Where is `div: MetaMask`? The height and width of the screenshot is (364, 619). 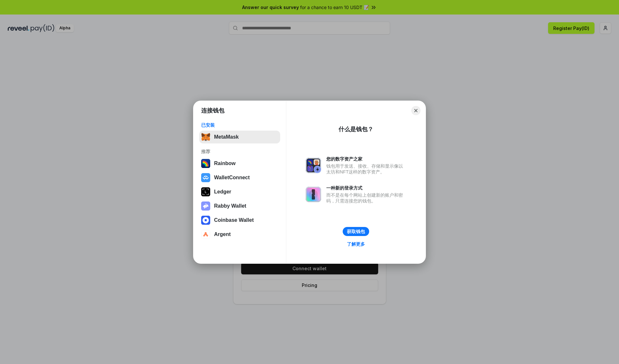
div: MetaMask is located at coordinates (226, 137).